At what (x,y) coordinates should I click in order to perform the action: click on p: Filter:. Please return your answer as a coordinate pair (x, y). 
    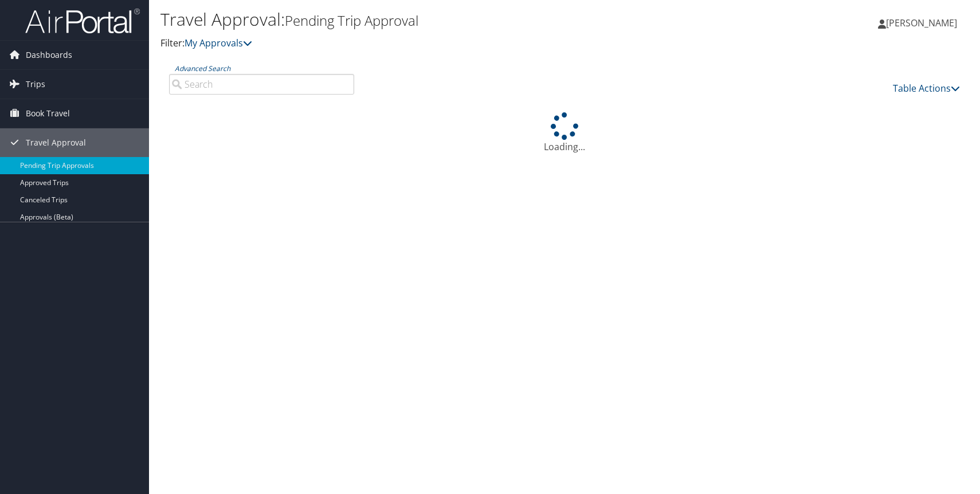
    Looking at the image, I should click on (430, 44).